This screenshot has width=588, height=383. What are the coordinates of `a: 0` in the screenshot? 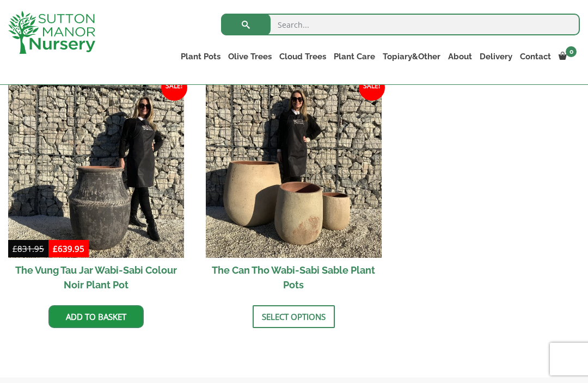 It's located at (567, 56).